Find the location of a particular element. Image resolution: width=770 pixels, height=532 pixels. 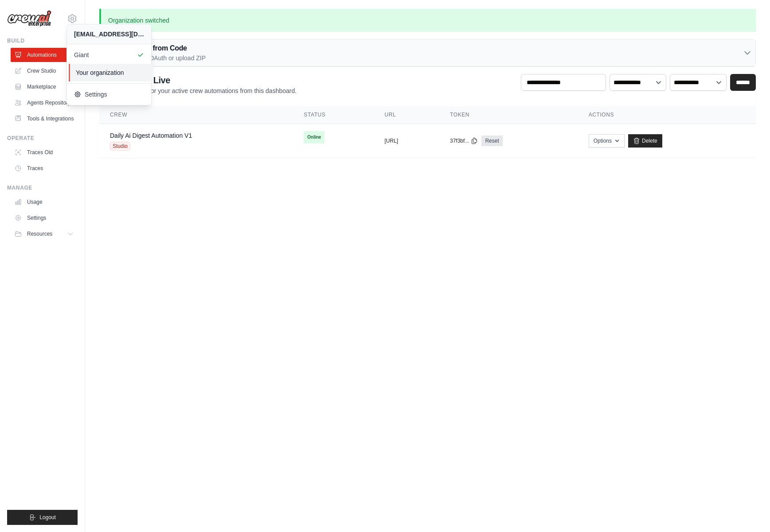

th: Actions is located at coordinates (667, 115).